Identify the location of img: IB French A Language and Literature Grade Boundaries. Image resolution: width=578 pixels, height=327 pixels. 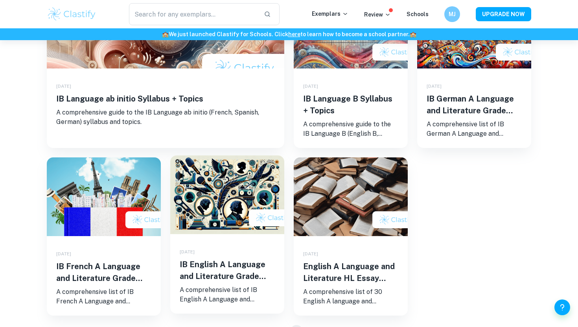
(104, 197).